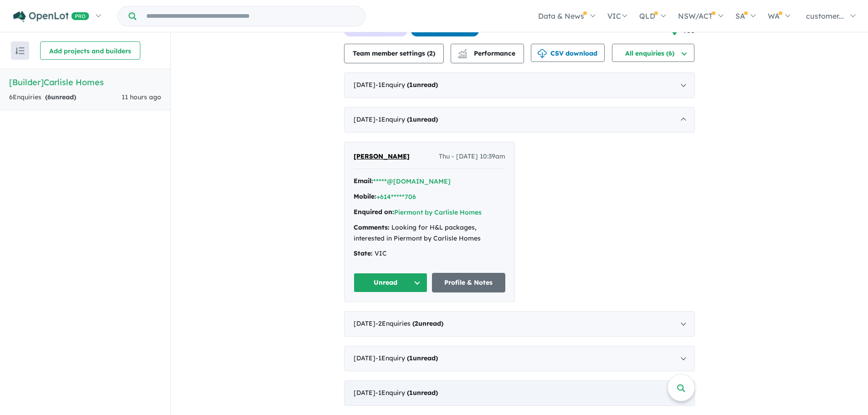 Image resolution: width=868 pixels, height=415 pixels. I want to click on strong: Comments:, so click(371, 227).